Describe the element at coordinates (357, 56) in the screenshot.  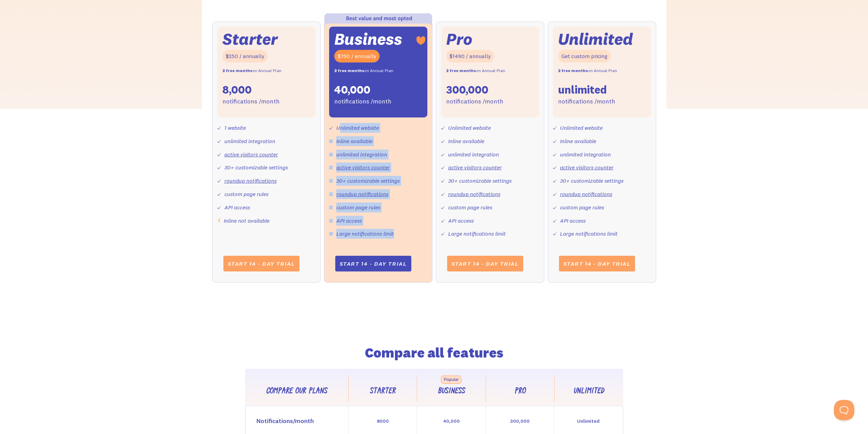
I see `div: $750 / annually` at that location.